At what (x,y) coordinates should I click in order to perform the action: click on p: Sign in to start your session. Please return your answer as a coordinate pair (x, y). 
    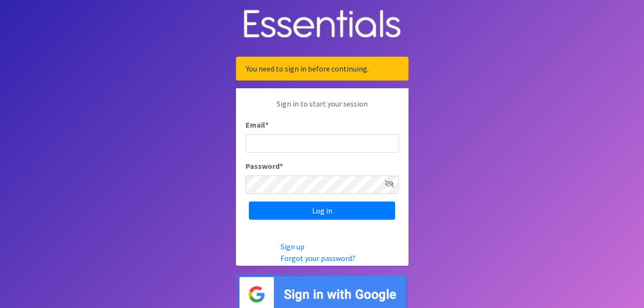
    Looking at the image, I should click on (322, 108).